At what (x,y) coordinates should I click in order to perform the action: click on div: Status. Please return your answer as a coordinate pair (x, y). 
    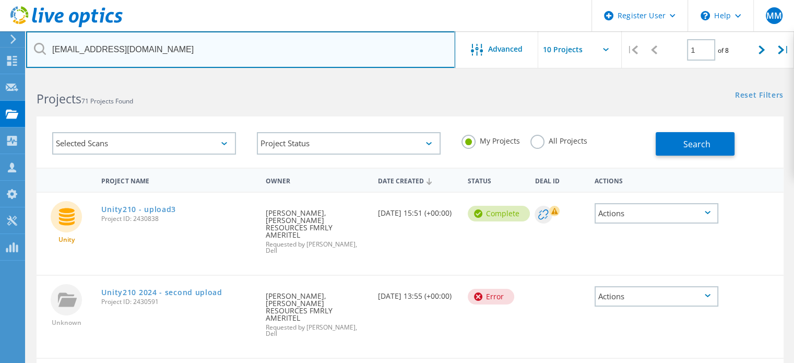
    Looking at the image, I should click on (496, 180).